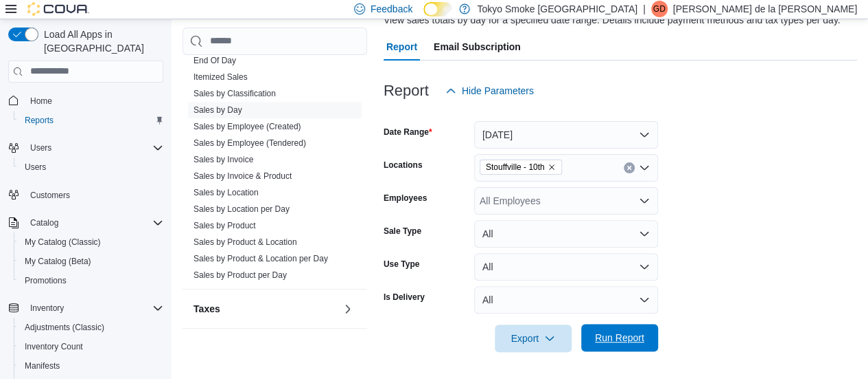  What do you see at coordinates (404, 198) in the screenshot?
I see `label: Employees` at bounding box center [404, 198].